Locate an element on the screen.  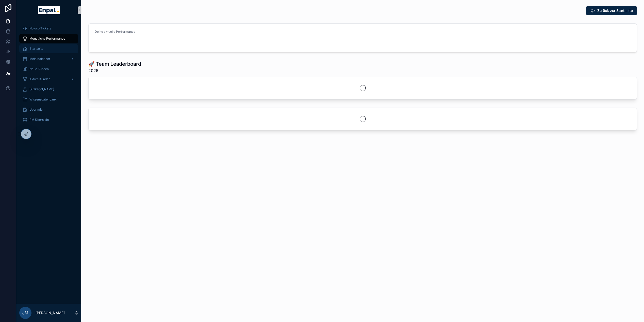
a: Startseite is located at coordinates (49, 49).